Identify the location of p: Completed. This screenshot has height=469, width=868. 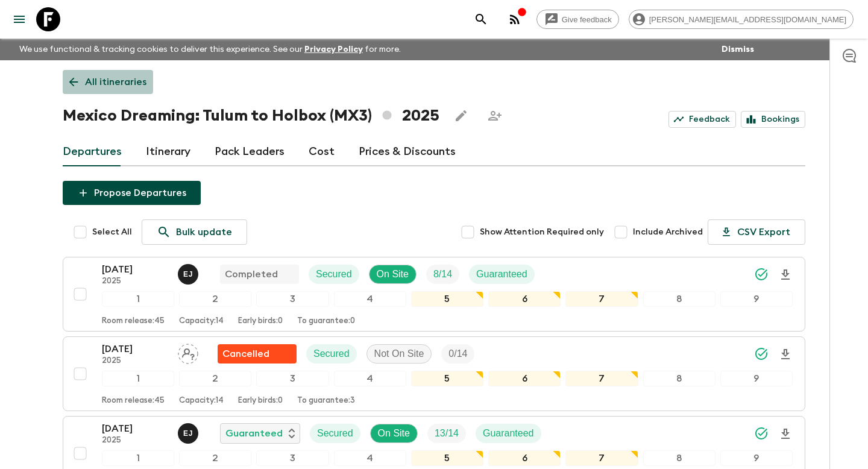
(251, 274).